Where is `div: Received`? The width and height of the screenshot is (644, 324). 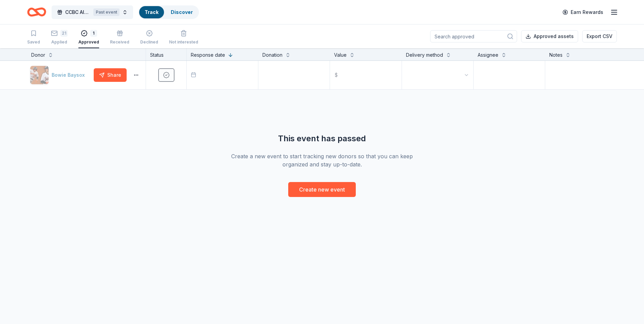 div: Received is located at coordinates (119, 42).